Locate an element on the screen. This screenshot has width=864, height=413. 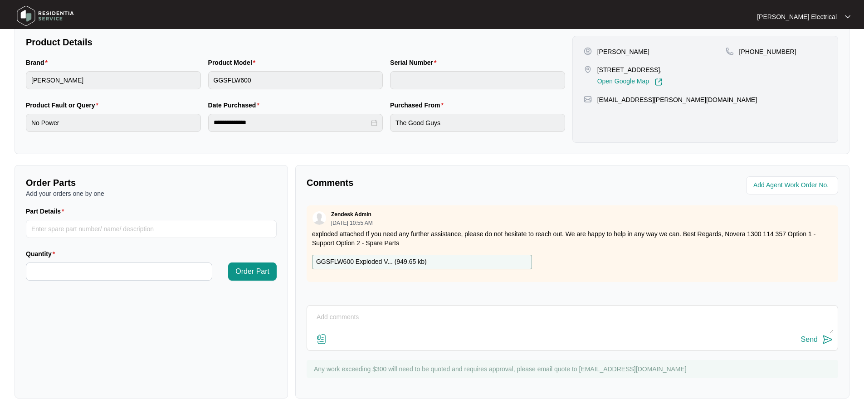
button: Send is located at coordinates (817, 340).